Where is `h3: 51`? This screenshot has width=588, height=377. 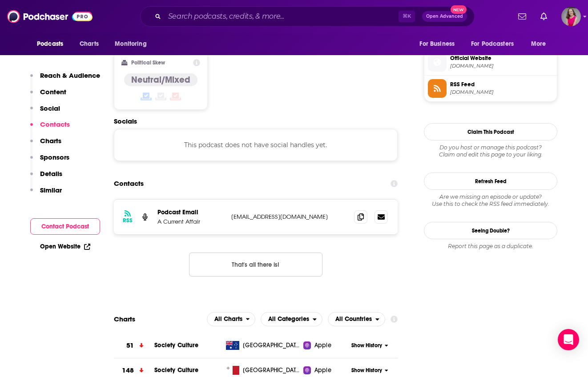
h3: 51 is located at coordinates (130, 345).